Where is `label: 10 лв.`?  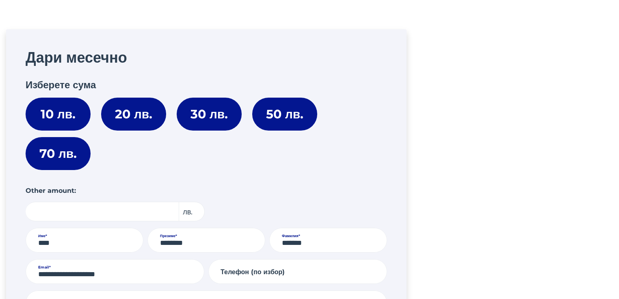 label: 10 лв. is located at coordinates (58, 114).